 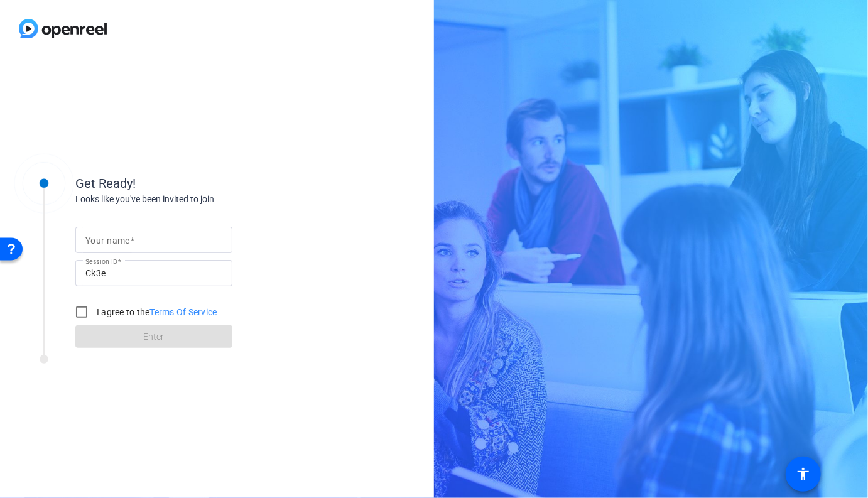 What do you see at coordinates (156, 312) in the screenshot?
I see `label: I agree to the` at bounding box center [156, 312].